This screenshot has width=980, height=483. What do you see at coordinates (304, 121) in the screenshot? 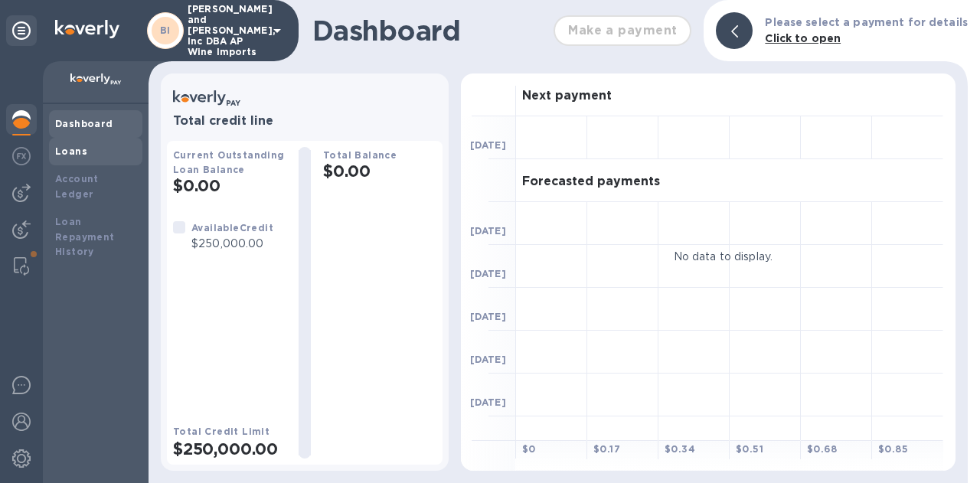
I see `h3: Total credit line` at bounding box center [304, 121].